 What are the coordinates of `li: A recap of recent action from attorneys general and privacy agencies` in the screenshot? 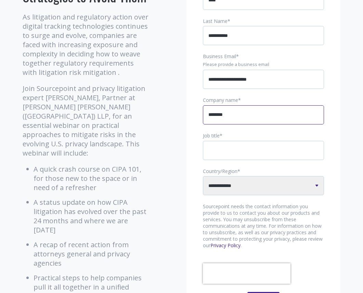 It's located at (91, 254).